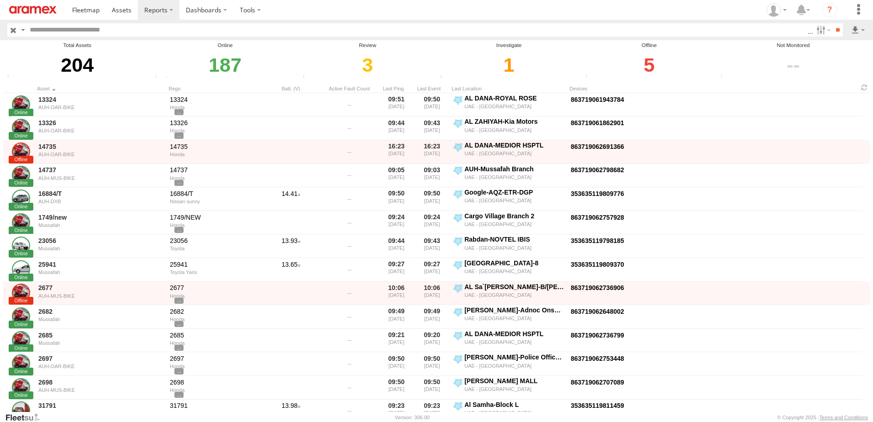 The image size is (873, 422). What do you see at coordinates (514, 239) in the screenshot?
I see `div: Rabdan-NOVTEL IBIS` at bounding box center [514, 239].